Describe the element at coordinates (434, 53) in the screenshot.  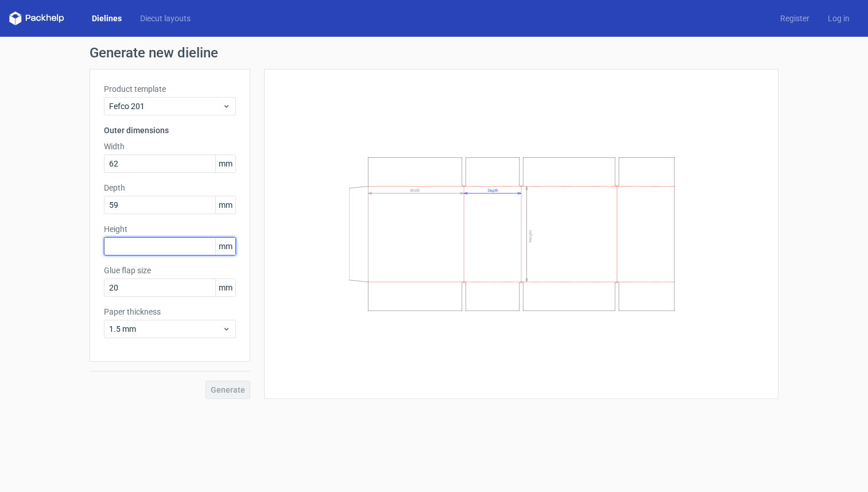
I see `h1: Generate new dieline` at that location.